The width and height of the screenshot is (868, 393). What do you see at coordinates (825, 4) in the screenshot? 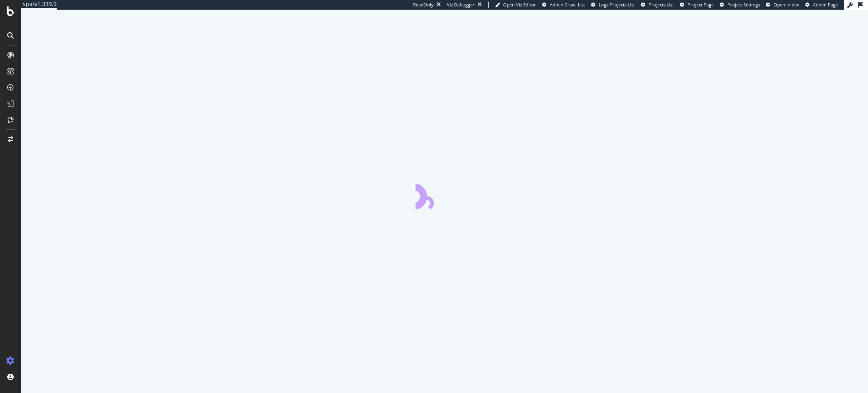
I see `span: Admin Page` at bounding box center [825, 4].